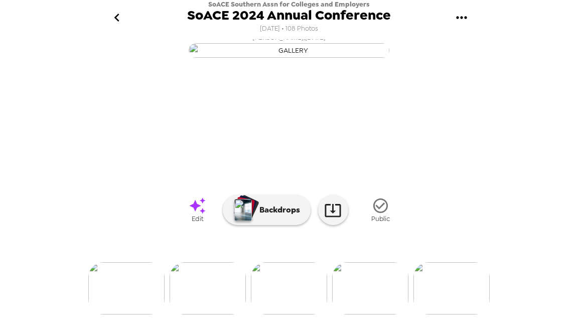 This screenshot has width=578, height=318. I want to click on button: Backdrops, so click(266, 210).